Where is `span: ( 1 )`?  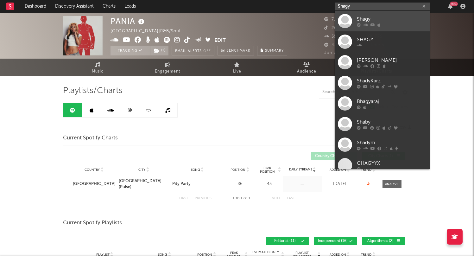 span: ( 1 ) is located at coordinates (159, 51).